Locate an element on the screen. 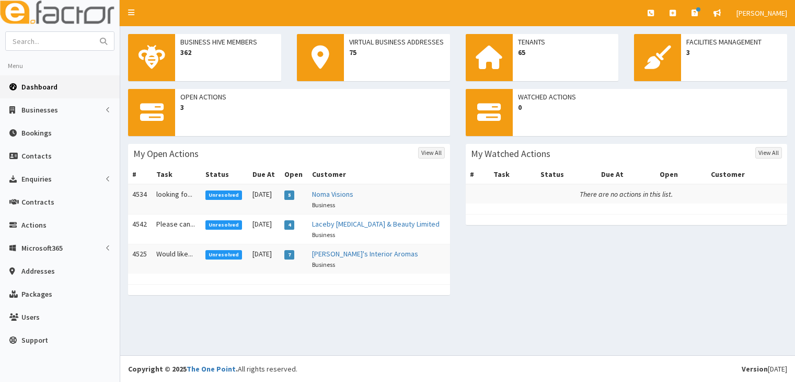  td: 4542 is located at coordinates (140, 229).